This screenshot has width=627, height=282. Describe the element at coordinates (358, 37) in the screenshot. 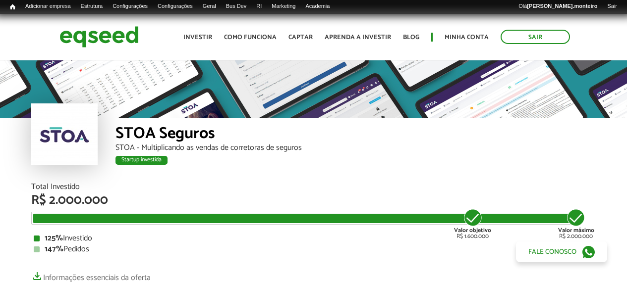

I see `a: Aprenda a investir` at that location.